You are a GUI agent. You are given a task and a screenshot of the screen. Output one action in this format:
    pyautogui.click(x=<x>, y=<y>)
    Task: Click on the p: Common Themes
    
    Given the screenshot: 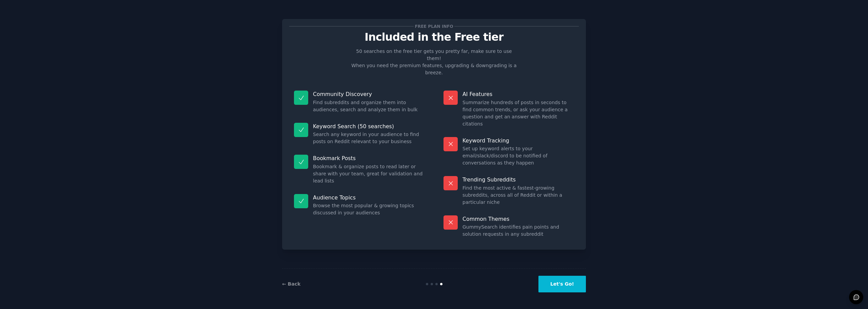 What is the action you would take?
    pyautogui.click(x=518, y=219)
    